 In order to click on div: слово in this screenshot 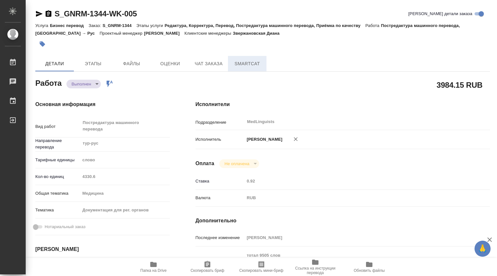, I will do `click(125, 160)`.